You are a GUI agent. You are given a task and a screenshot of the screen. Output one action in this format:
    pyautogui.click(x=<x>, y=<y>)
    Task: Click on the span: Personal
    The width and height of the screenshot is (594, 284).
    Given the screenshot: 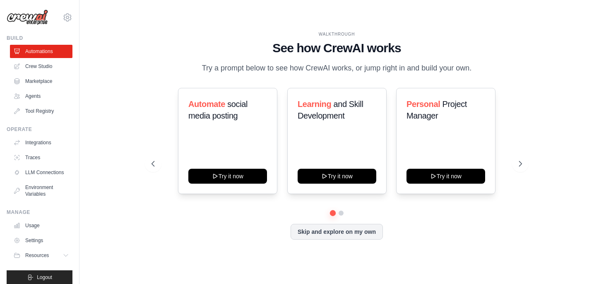 What is the action you would take?
    pyautogui.click(x=423, y=104)
    